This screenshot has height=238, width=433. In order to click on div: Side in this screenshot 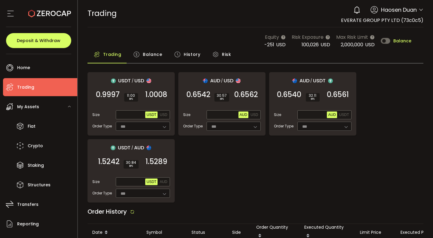, I will do `click(239, 232)`.